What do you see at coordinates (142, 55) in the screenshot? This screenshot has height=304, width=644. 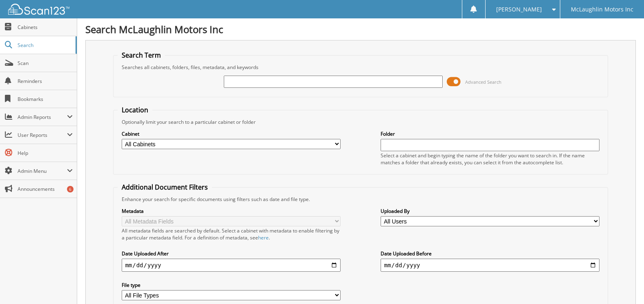 I see `legend: Search Term` at bounding box center [142, 55].